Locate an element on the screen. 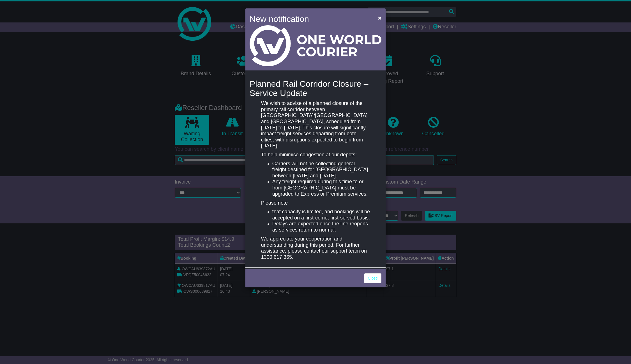 This screenshot has width=631, height=364. h4: Planned Rail Corridor Closure – Service Update is located at coordinates (315, 88).